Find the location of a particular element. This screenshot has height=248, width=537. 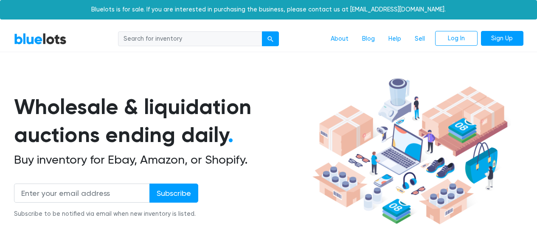

a: Help is located at coordinates (395, 39).